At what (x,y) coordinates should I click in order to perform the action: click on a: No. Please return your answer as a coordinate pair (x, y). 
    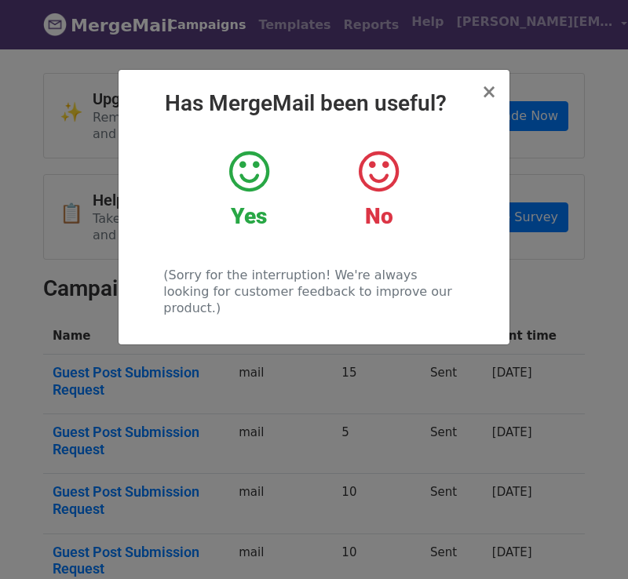
    Looking at the image, I should click on (378, 189).